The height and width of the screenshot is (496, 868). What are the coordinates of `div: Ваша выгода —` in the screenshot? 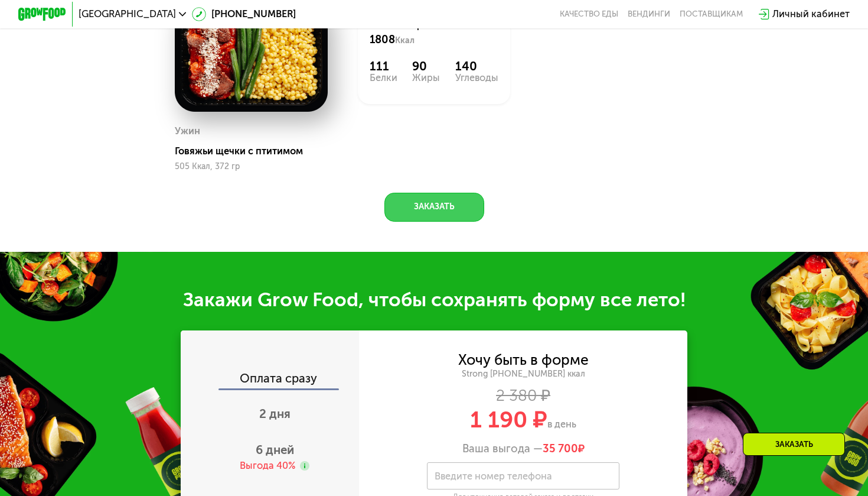 It's located at (522, 448).